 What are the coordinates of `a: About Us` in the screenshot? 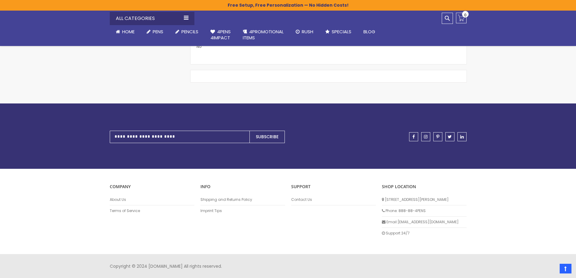 It's located at (152, 199).